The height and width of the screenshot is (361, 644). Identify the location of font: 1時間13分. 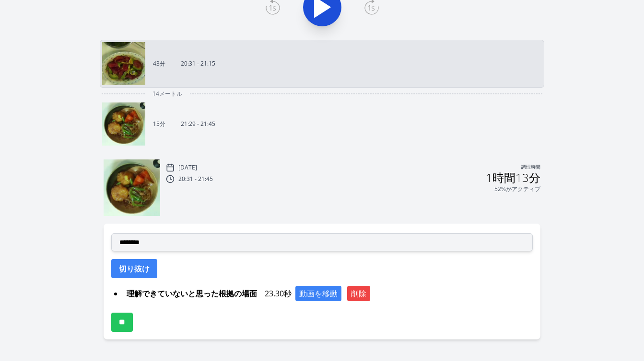
(513, 177).